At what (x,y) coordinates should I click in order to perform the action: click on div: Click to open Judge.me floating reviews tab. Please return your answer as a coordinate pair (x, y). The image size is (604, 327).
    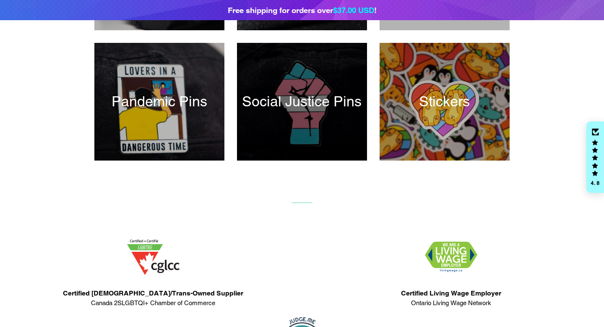
    Looking at the image, I should click on (596, 157).